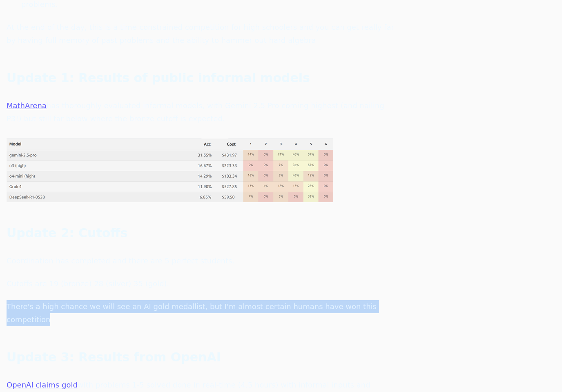 Image resolution: width=562 pixels, height=392 pixels. Describe the element at coordinates (203, 358) in the screenshot. I see `h2: Update 3: Results from OpenAI` at that location.